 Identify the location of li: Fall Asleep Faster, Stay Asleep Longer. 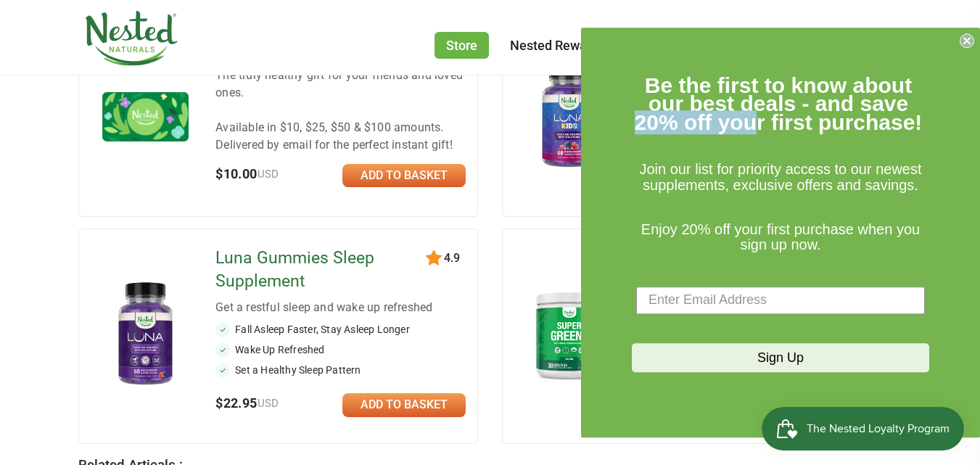
(340, 329).